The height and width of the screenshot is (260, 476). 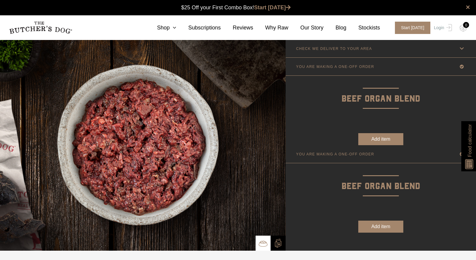 What do you see at coordinates (271, 28) in the screenshot?
I see `a: Why Raw` at bounding box center [271, 28].